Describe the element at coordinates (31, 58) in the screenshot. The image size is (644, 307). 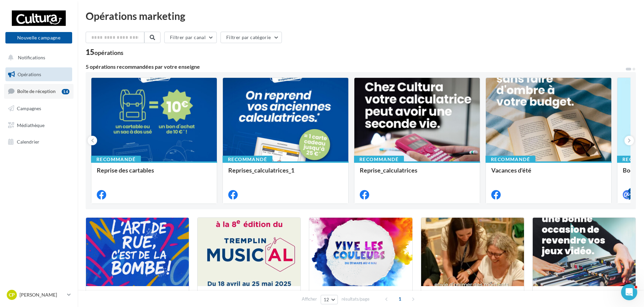
I see `span: Notifications` at that location.